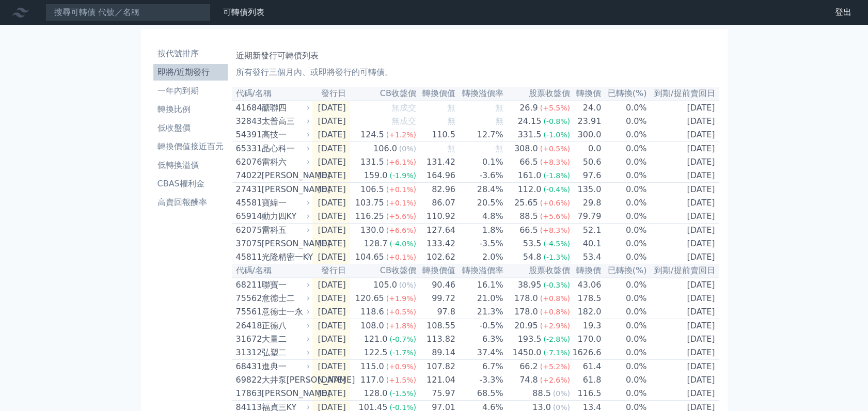 Image resolution: width=868 pixels, height=411 pixels. What do you see at coordinates (586, 366) in the screenshot?
I see `td: 61.4` at bounding box center [586, 366].